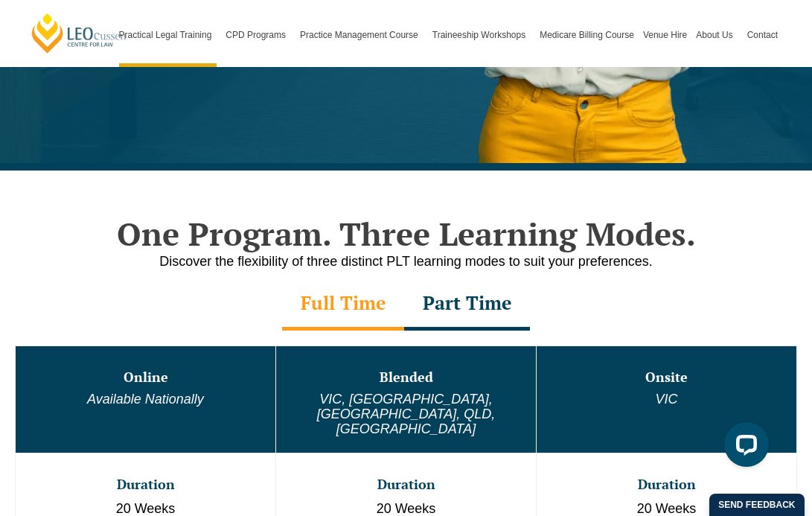  I want to click on em: Available Nationally, so click(145, 399).